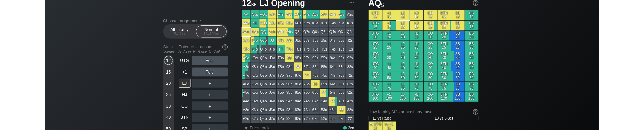 The image size is (644, 130). Describe the element at coordinates (355, 87) in the screenshot. I see `div: 72s` at that location.